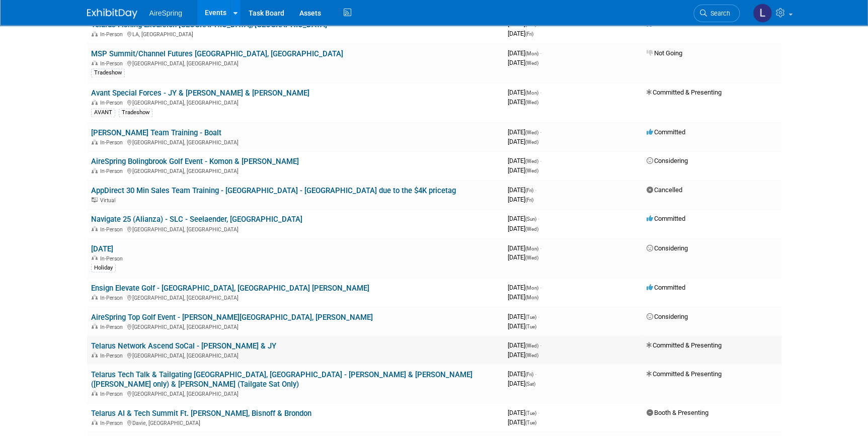  What do you see at coordinates (110, 200) in the screenshot?
I see `span: Virtual` at bounding box center [110, 200].